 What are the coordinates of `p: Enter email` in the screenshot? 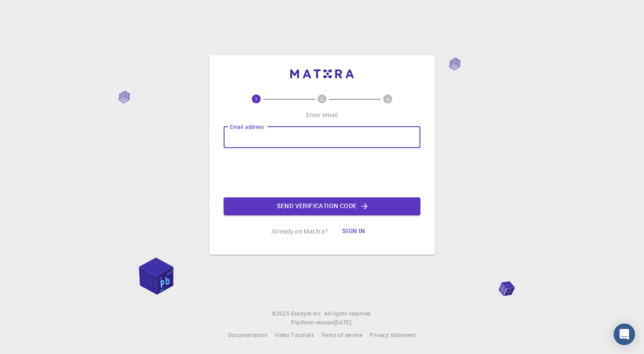 It's located at (322, 115).